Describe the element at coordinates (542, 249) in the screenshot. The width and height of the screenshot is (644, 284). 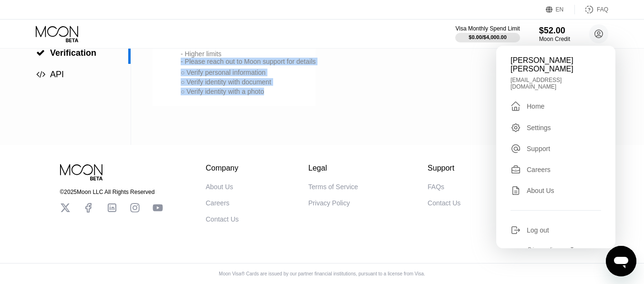
I see `div: Privacy policy` at that location.